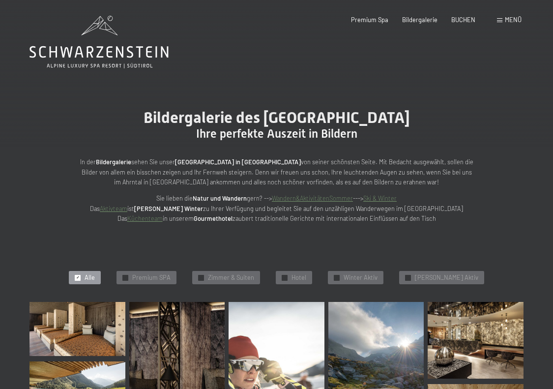  I want to click on span: BUCHEN, so click(463, 20).